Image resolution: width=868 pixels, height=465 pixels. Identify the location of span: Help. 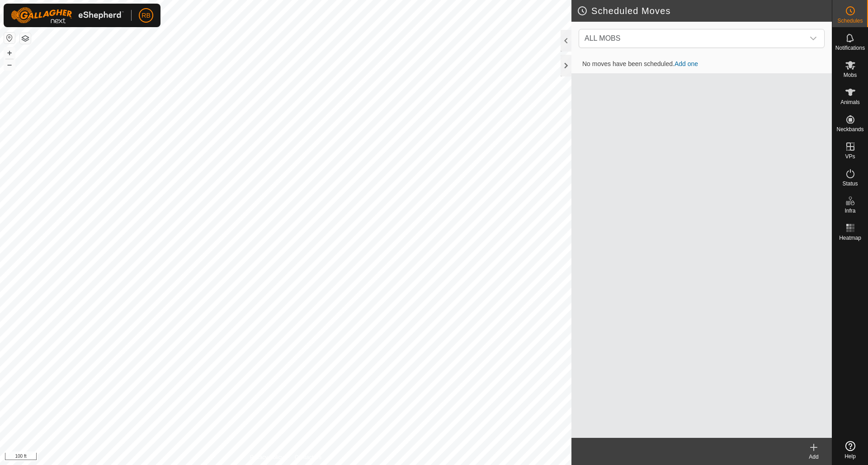
(850, 456).